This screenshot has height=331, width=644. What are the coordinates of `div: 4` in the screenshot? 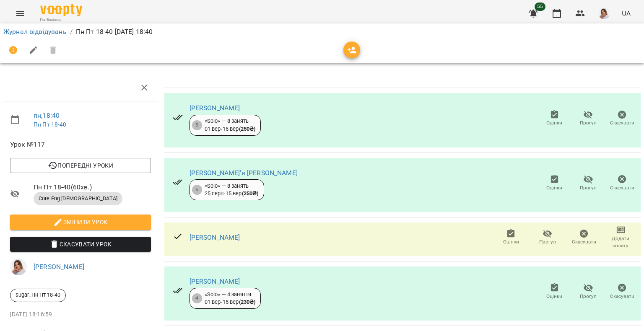 It's located at (197, 298).